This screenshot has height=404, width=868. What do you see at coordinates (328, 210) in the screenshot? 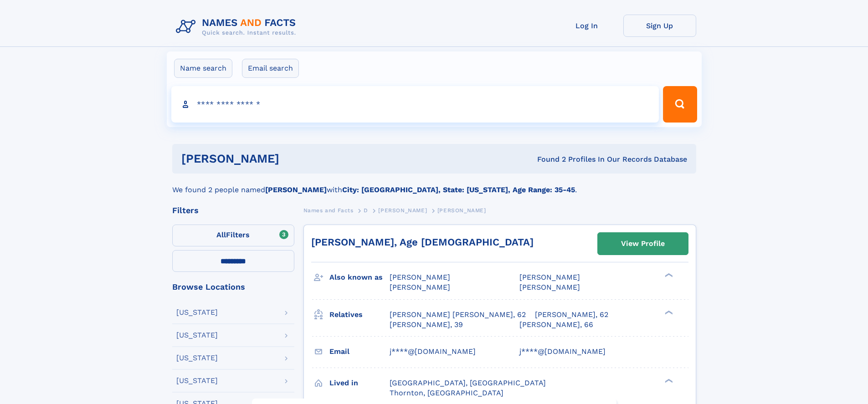
I see `a: Names and Facts` at bounding box center [328, 210].